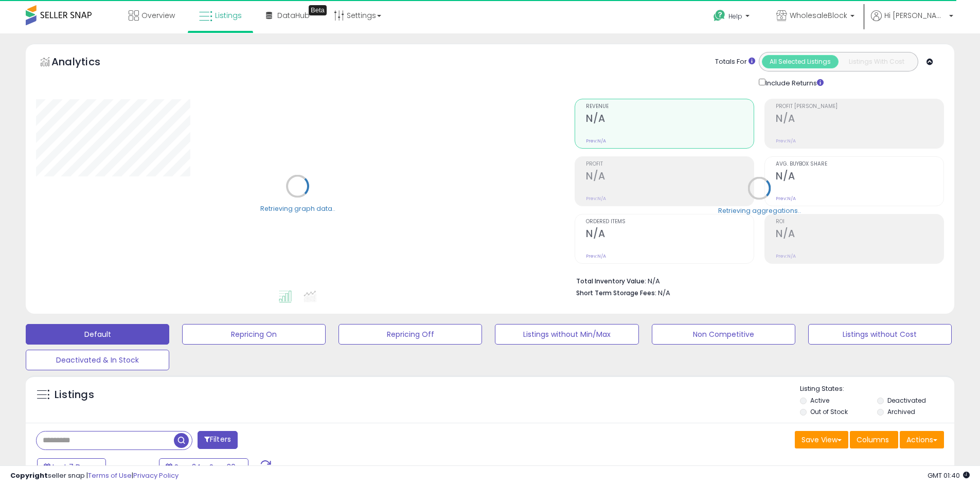  I want to click on div: Tooltip anchor, so click(317, 10).